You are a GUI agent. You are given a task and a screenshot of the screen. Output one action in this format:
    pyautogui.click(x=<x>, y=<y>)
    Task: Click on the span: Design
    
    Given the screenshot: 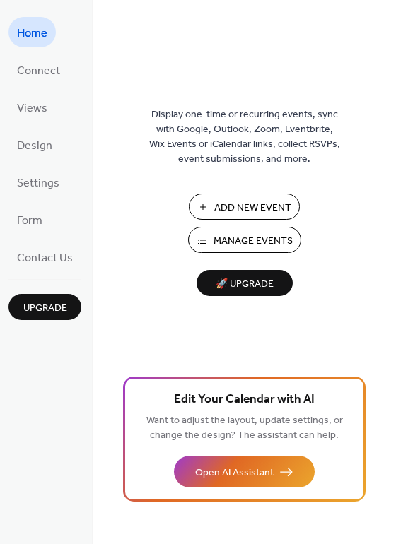 What is the action you would take?
    pyautogui.click(x=35, y=146)
    